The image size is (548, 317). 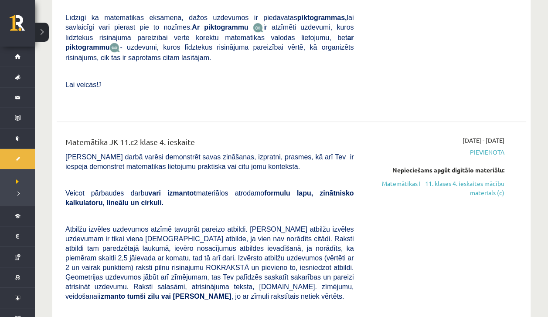 What do you see at coordinates (100, 85) in the screenshot?
I see `span: J` at bounding box center [100, 85].